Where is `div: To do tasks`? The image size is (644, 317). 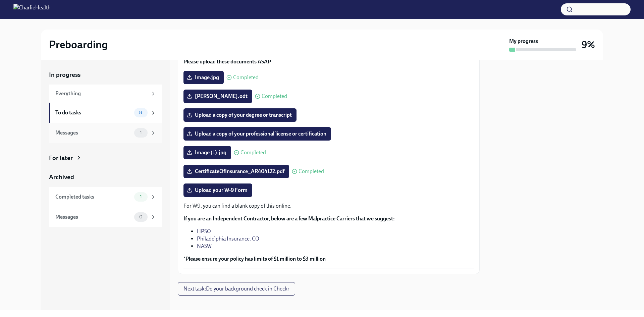
div: To do tasks is located at coordinates (93, 113).